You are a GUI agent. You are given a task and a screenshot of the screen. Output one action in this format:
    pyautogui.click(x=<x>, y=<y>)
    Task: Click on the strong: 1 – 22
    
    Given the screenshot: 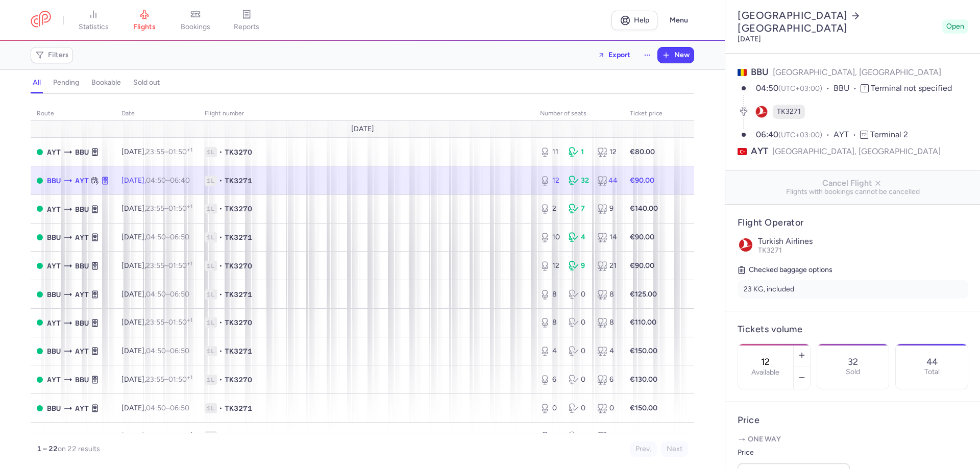 What is the action you would take?
    pyautogui.click(x=47, y=448)
    